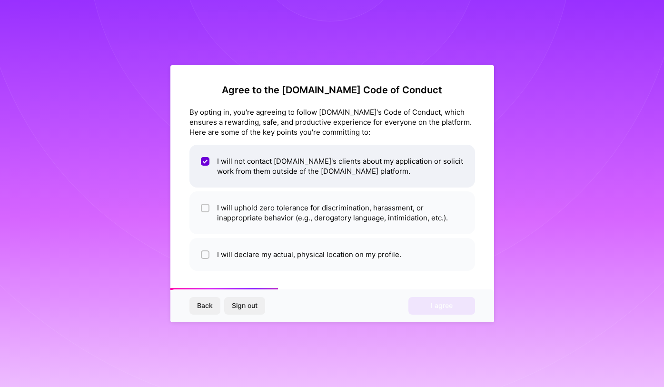  I want to click on button: Sign out, so click(245, 305).